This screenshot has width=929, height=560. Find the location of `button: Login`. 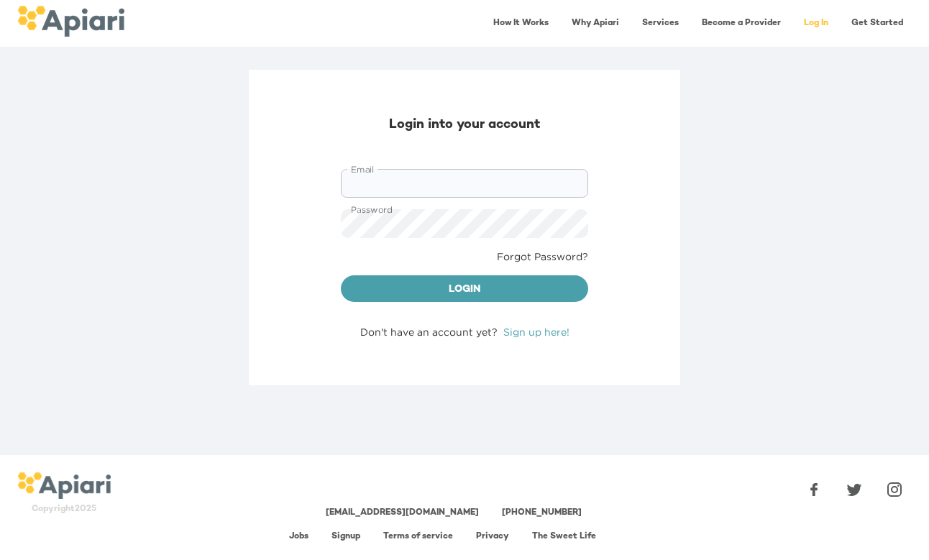

button: Login is located at coordinates (464, 289).